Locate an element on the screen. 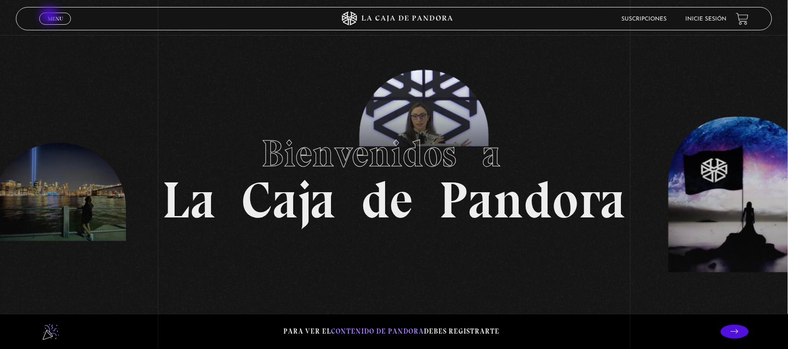  span: Cerrar is located at coordinates (55, 27).